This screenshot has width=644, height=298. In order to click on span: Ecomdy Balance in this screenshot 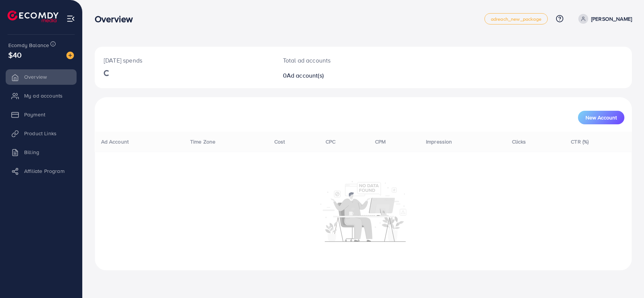, I will do `click(29, 45)`.